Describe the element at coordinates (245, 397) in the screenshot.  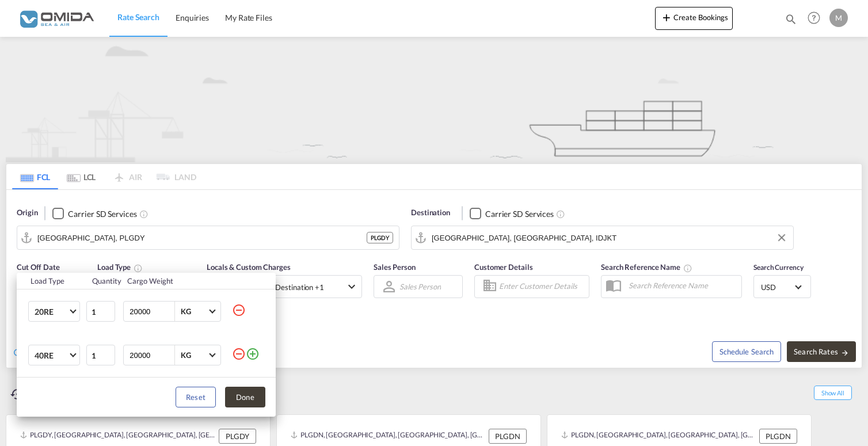
I see `button: Done` at that location.